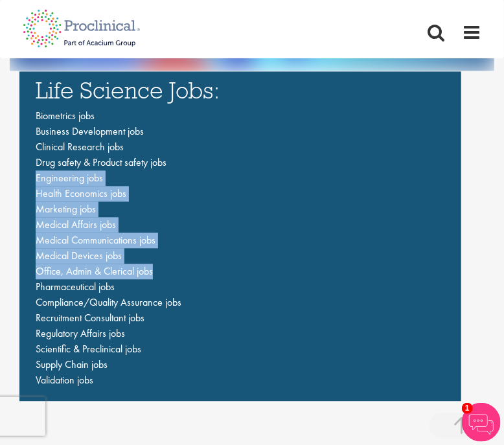 This screenshot has width=504, height=445. I want to click on span: Engineering jobs, so click(69, 177).